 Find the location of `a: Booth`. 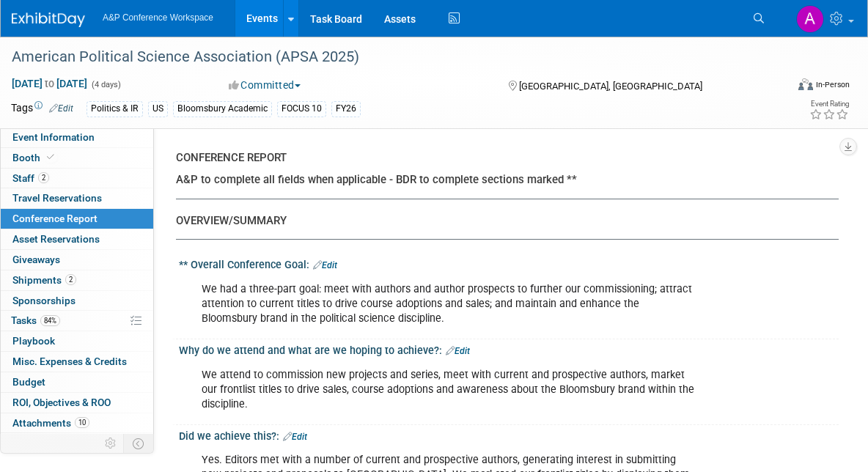

a: Booth is located at coordinates (77, 157).